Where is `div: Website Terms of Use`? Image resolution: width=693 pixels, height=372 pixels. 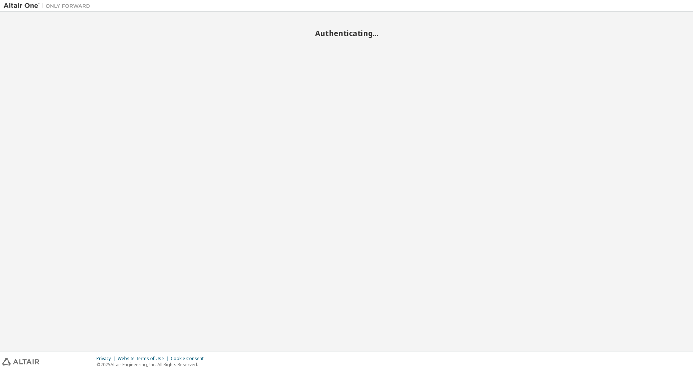
div: Website Terms of Use is located at coordinates (144, 359).